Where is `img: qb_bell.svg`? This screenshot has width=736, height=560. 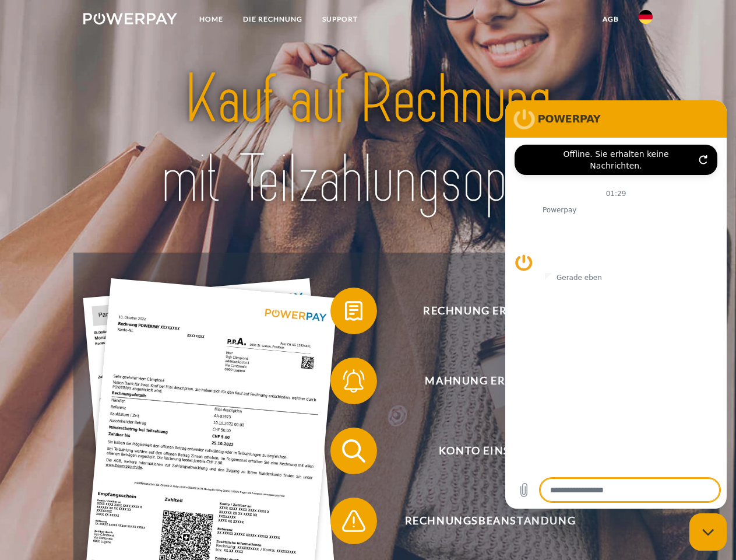 img: qb_bell.svg is located at coordinates (354, 381).